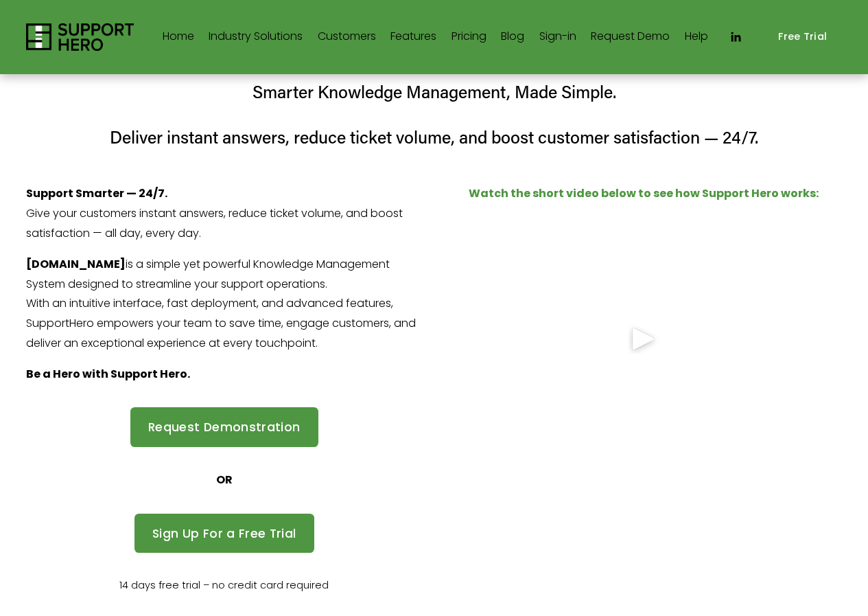 This screenshot has width=868, height=616. I want to click on a: Free Trial, so click(803, 36).